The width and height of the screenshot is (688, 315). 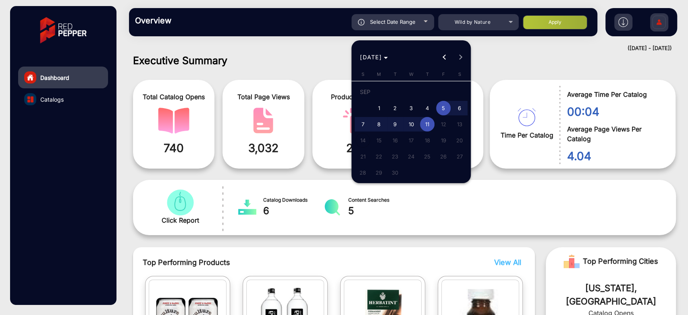 What do you see at coordinates (395, 108) in the screenshot?
I see `button: September 2, 2025` at bounding box center [395, 108].